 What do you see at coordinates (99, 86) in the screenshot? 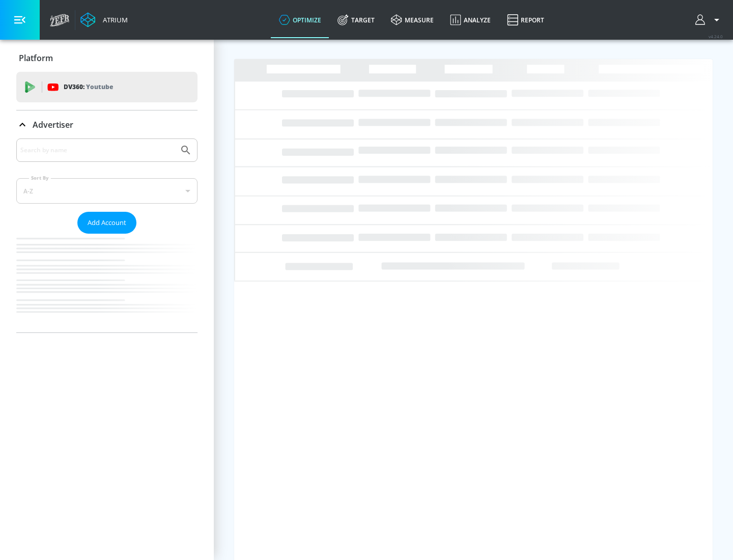
I see `p: Youtube` at bounding box center [99, 86].